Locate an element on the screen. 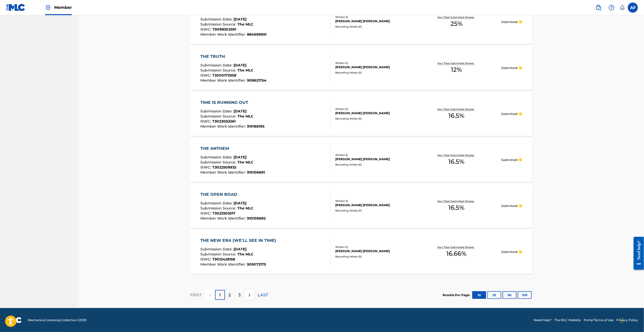 The image size is (644, 332). span: 505072175 is located at coordinates (256, 264).